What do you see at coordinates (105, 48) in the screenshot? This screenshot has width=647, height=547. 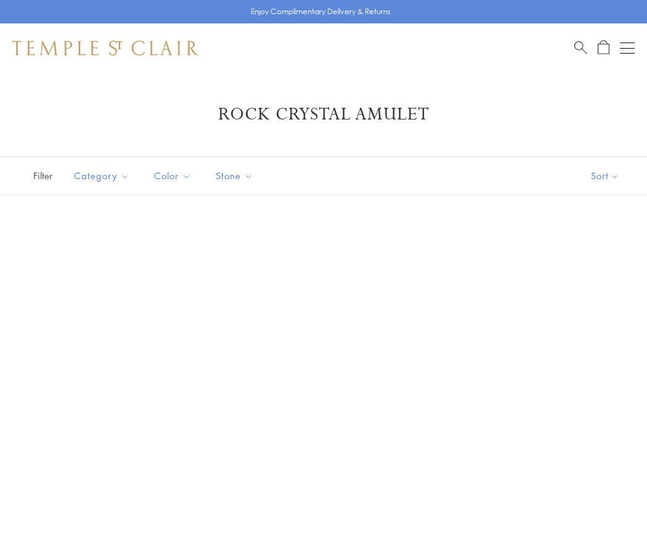 I see `img: Temple St. Clair` at bounding box center [105, 48].